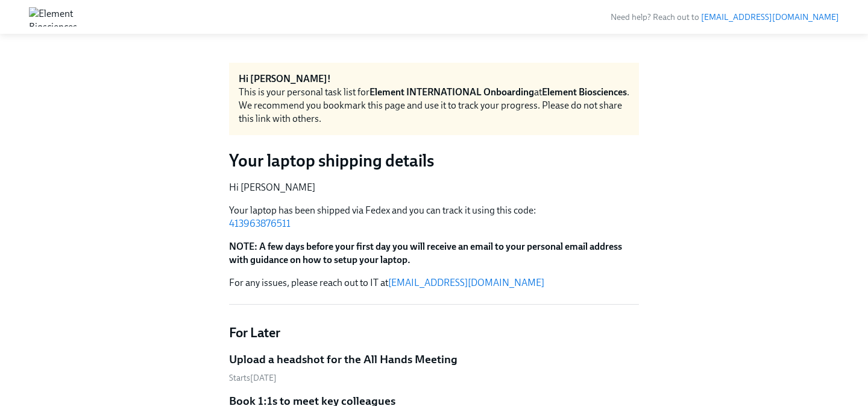  What do you see at coordinates (260, 223) in the screenshot?
I see `a: 413963876511` at bounding box center [260, 223].